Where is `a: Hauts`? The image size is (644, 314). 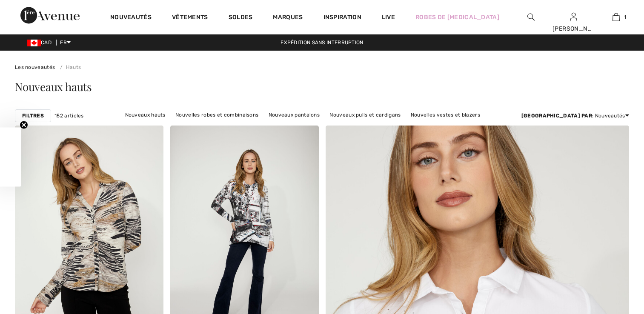 a: Hauts is located at coordinates (69, 67).